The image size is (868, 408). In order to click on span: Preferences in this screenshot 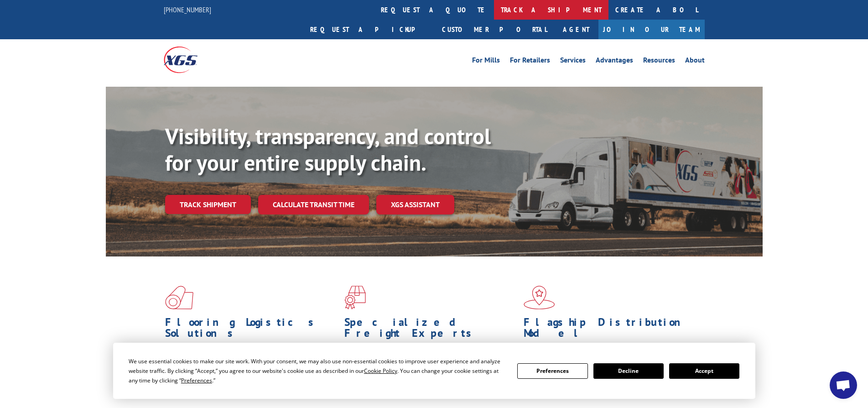, I will do `click(197, 380)`.